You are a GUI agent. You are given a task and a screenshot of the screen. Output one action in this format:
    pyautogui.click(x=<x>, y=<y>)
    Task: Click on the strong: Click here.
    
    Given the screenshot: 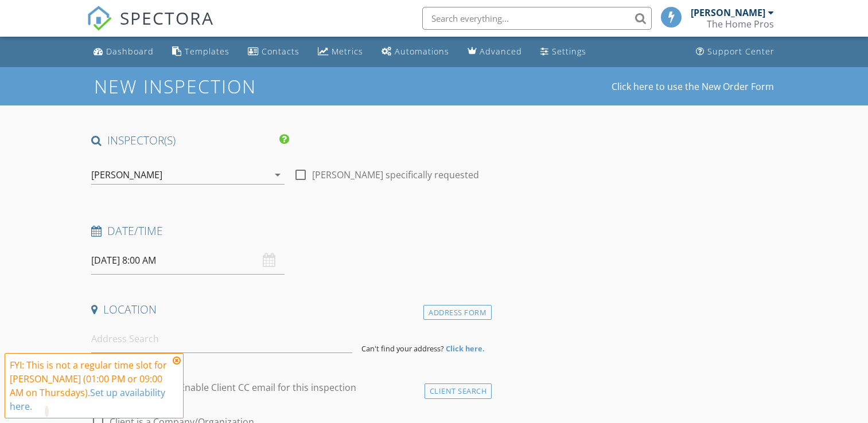 What is the action you would take?
    pyautogui.click(x=465, y=349)
    